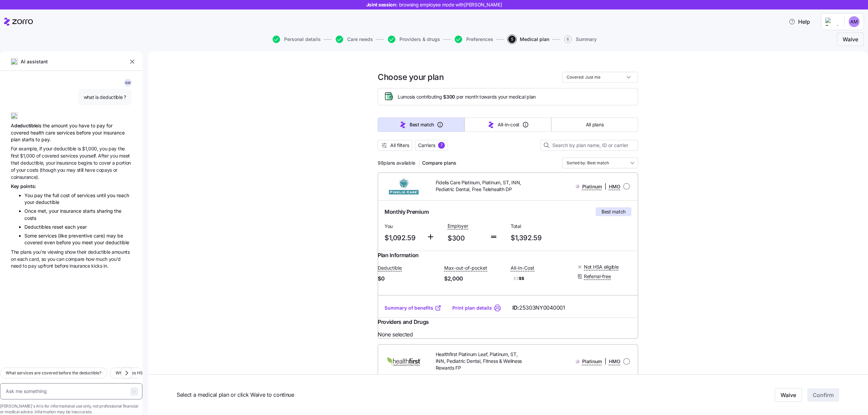 This screenshot has width=868, height=415. I want to click on img: Fidelis Care, so click(404, 186).